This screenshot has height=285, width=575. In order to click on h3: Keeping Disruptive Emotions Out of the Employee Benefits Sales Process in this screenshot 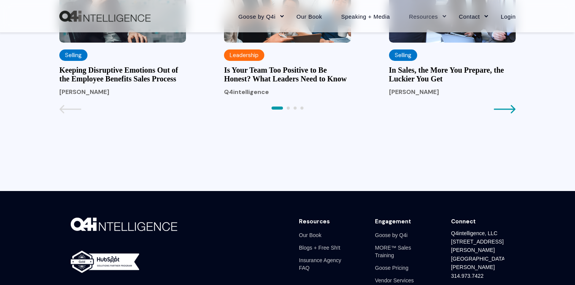, I will do `click(123, 75)`.